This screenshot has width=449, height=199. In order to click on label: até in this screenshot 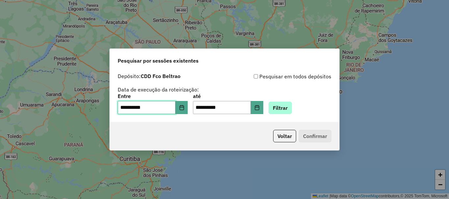, I will do `click(228, 96)`.